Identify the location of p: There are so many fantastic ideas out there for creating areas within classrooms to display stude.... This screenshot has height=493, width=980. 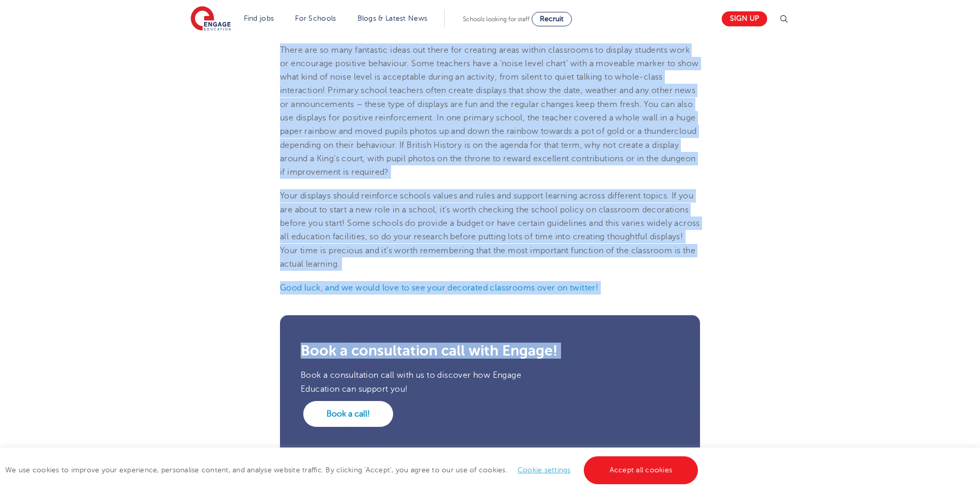
(490, 111).